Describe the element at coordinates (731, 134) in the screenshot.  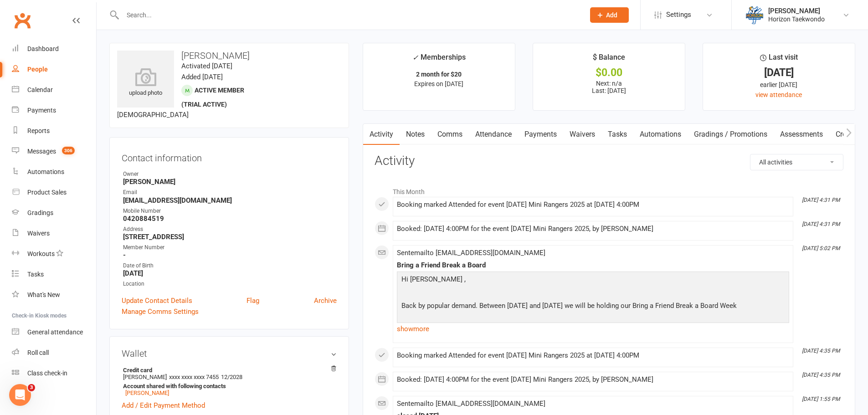
I see `a: Gradings / Promotions` at that location.